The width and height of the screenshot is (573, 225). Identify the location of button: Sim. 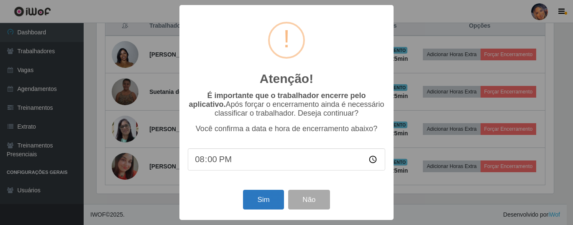
(263, 199).